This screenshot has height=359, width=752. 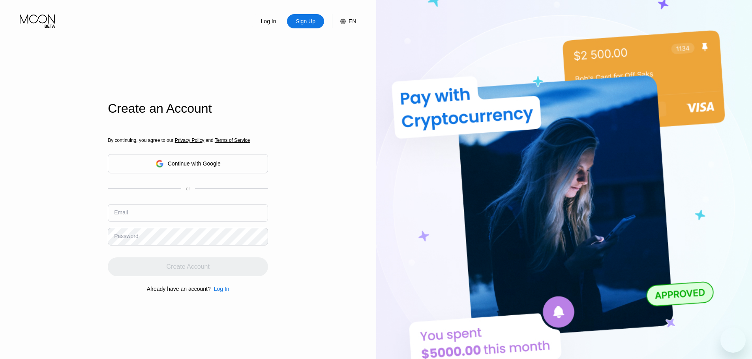 What do you see at coordinates (188, 109) in the screenshot?
I see `div: Create an Account` at bounding box center [188, 109].